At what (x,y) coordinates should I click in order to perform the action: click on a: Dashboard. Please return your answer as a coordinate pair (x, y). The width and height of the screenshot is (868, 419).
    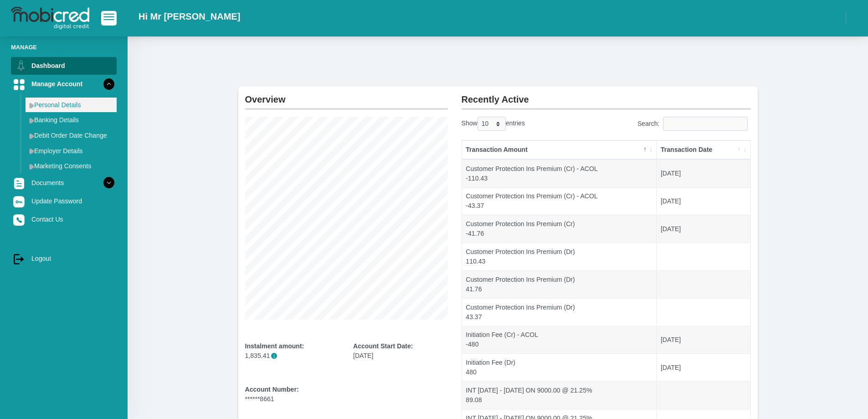
    Looking at the image, I should click on (64, 66).